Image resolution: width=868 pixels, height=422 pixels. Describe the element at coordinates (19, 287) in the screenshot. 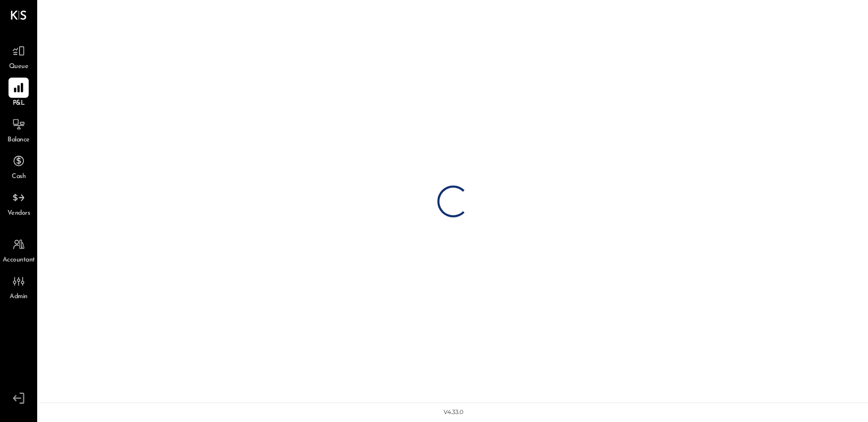

I see `a: Admin` at that location.